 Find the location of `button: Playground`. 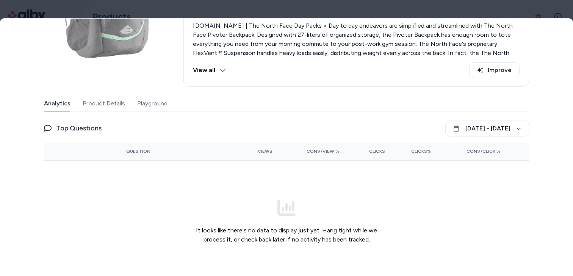

button: Playground is located at coordinates (152, 104).